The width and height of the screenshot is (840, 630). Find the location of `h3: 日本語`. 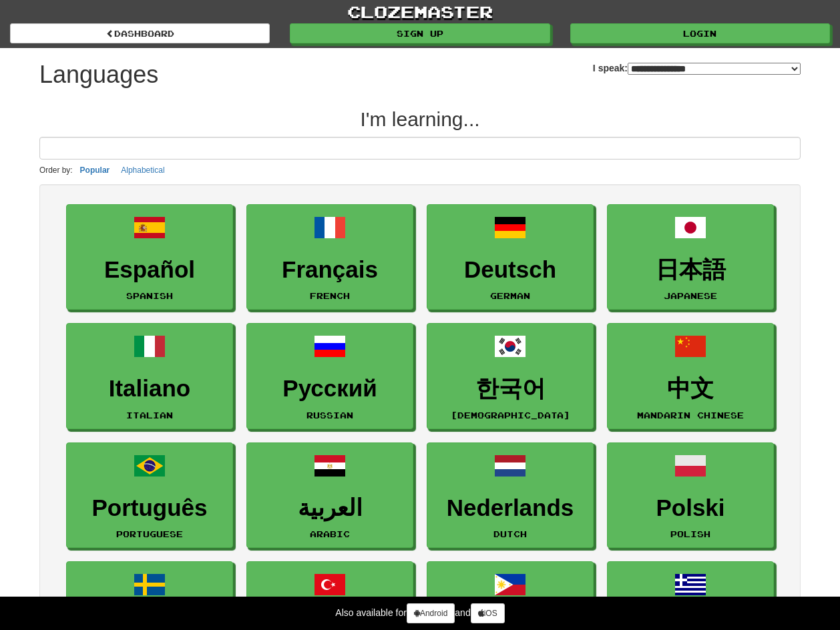

h3: 日本語 is located at coordinates (690, 270).